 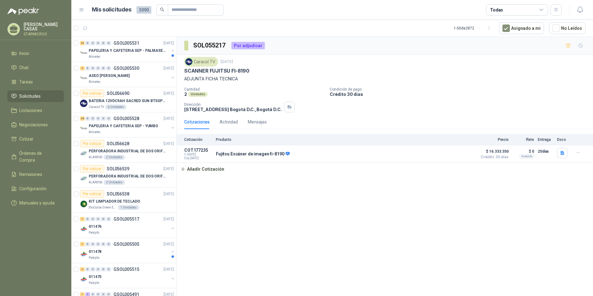 I want to click on div: 1 Unidades, so click(x=128, y=207).